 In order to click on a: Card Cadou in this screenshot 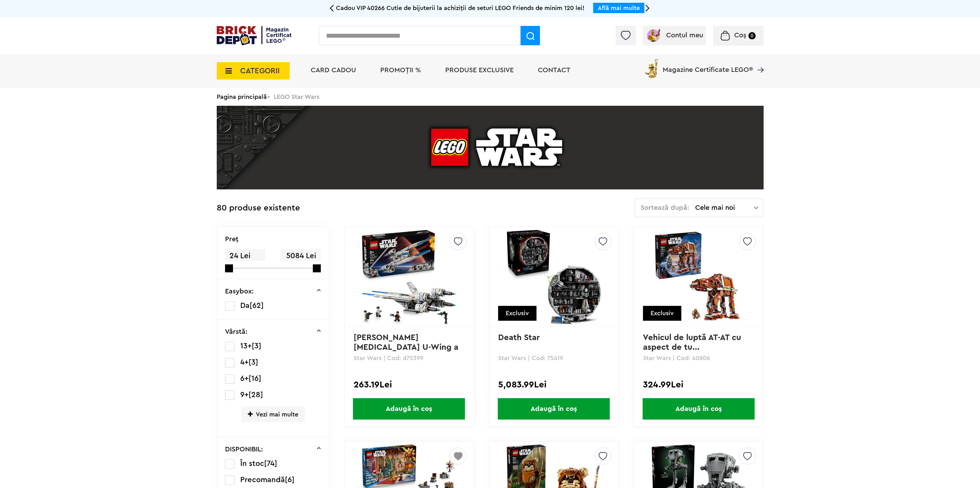, I will do `click(333, 70)`.